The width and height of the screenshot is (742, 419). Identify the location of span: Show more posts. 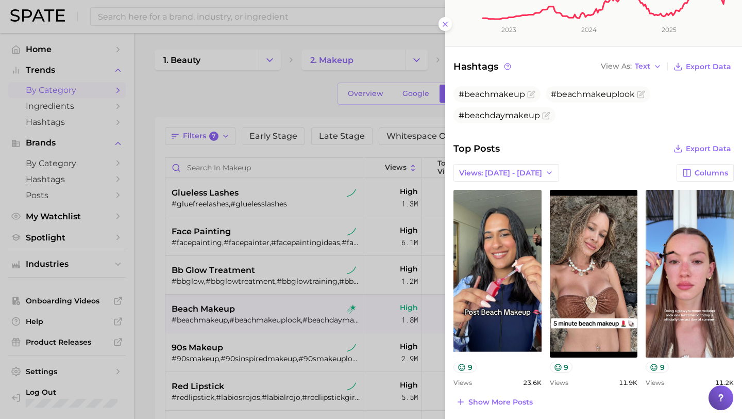
(501, 402).